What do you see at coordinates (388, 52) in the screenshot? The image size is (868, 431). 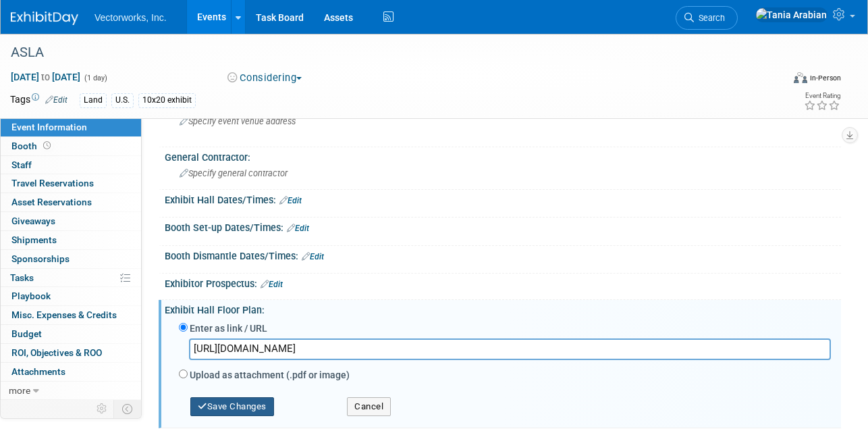 I see `div: ASLA` at bounding box center [388, 52].